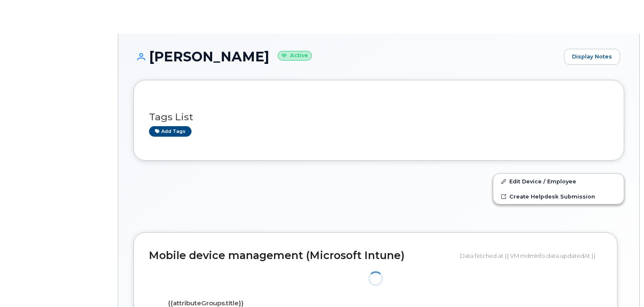 The image size is (644, 307). What do you see at coordinates (295, 56) in the screenshot?
I see `small: Active` at bounding box center [295, 56].